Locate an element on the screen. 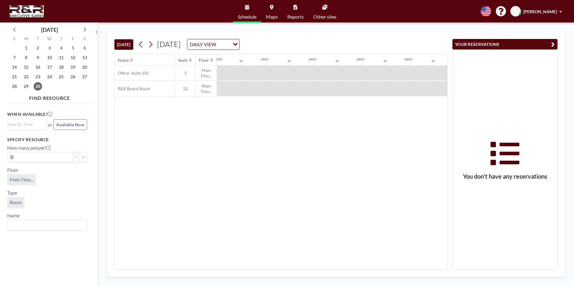 Image resolution: width=574 pixels, height=286 pixels. label: Name is located at coordinates (13, 216).